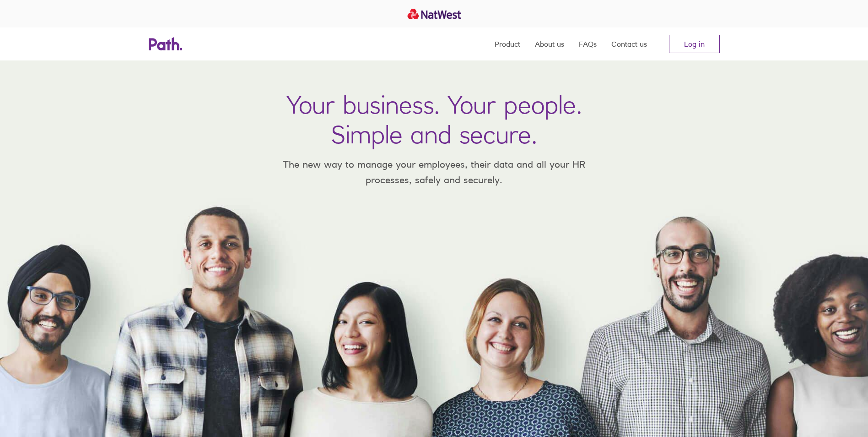  What do you see at coordinates (549, 44) in the screenshot?
I see `a: About us` at bounding box center [549, 44].